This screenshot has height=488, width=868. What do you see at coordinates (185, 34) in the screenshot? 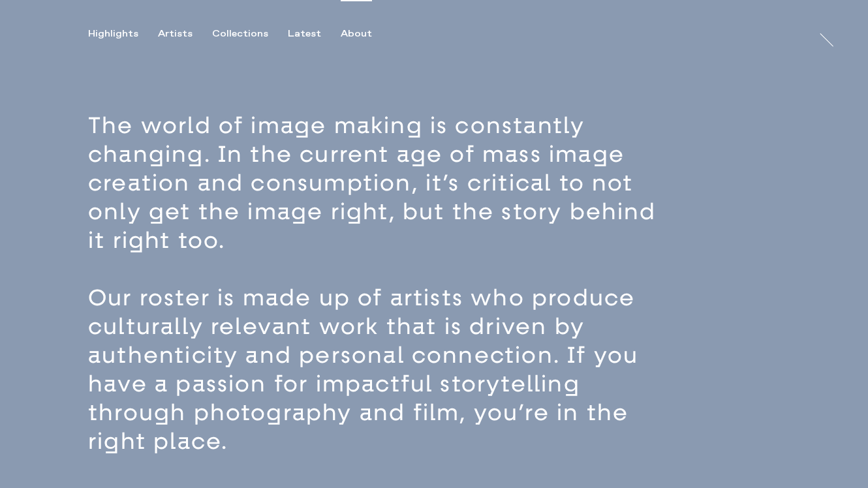
I see `button: Artists` at bounding box center [185, 34].